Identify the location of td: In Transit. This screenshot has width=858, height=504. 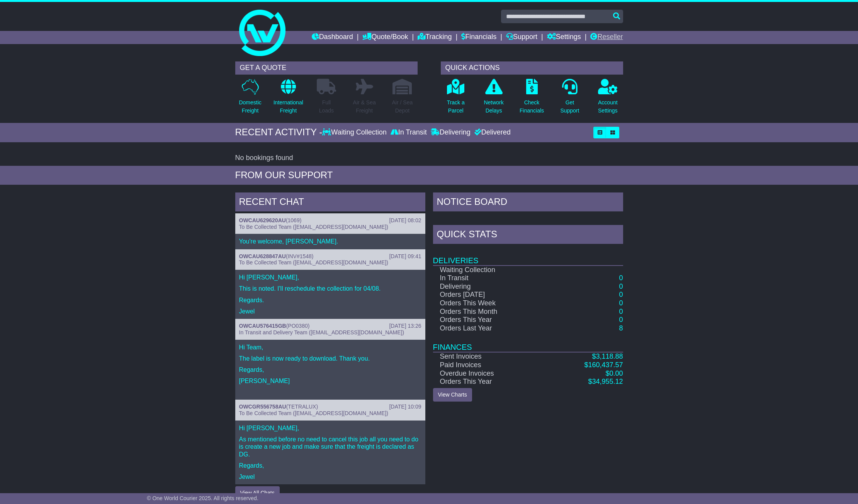
(489, 278).